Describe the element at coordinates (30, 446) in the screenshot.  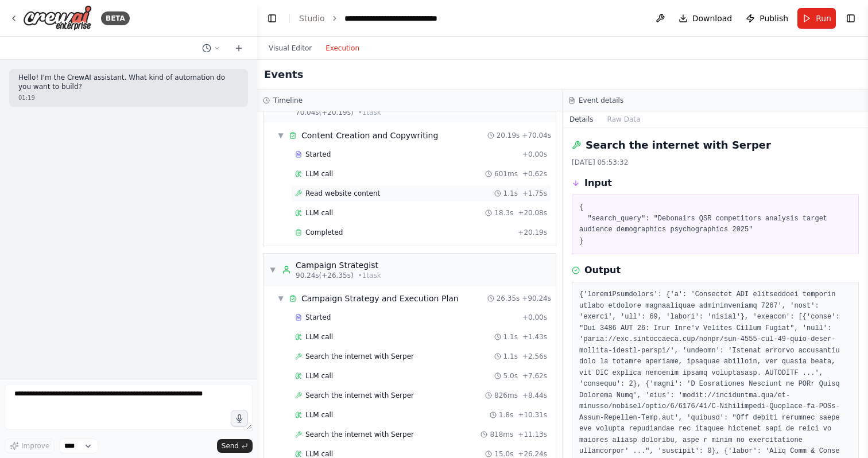
I see `button: Improve` at that location.